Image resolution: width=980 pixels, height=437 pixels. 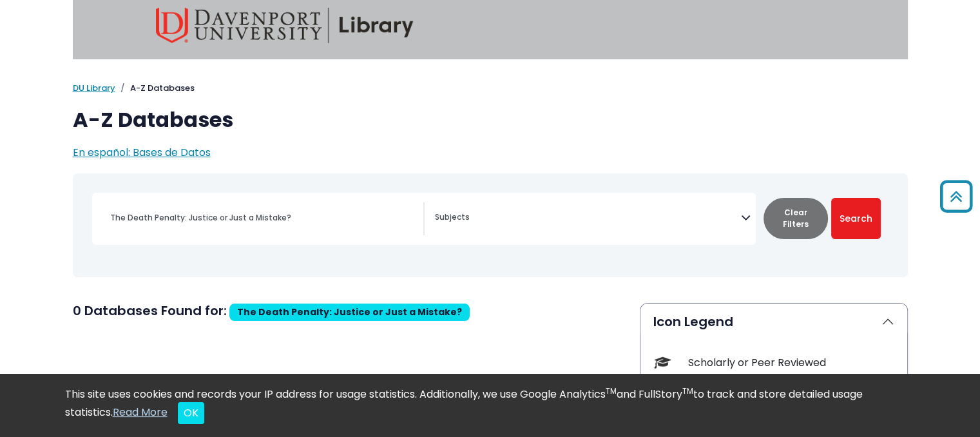 What do you see at coordinates (150, 311) in the screenshot?
I see `span: 0 Databases Found for:` at bounding box center [150, 311].